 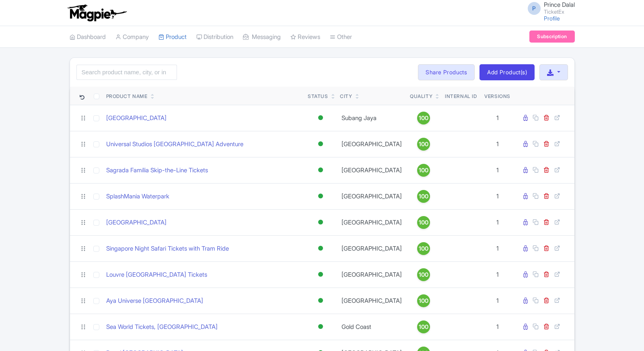 I want to click on div: City, so click(x=346, y=96).